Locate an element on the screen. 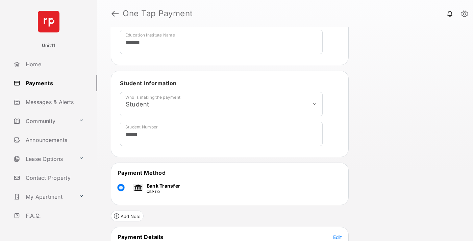 This screenshot has height=241, width=473. a: My Apartment is located at coordinates (43, 197).